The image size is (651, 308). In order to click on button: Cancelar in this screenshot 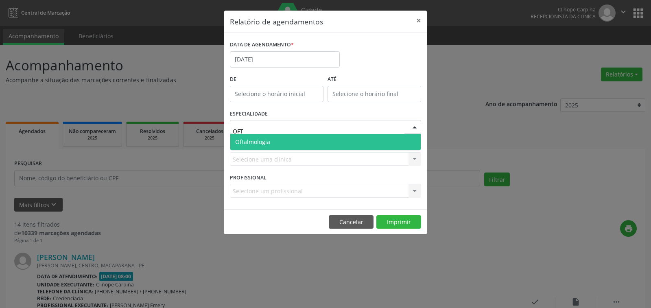, I will do `click(351, 222)`.